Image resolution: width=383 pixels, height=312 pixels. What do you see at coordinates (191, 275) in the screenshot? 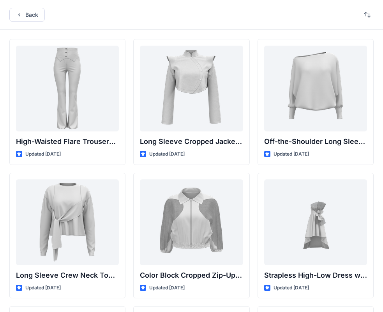
I see `p: Color Block Cropped Zip-Up Jacket with Sheer Sleeves` at bounding box center [191, 275].